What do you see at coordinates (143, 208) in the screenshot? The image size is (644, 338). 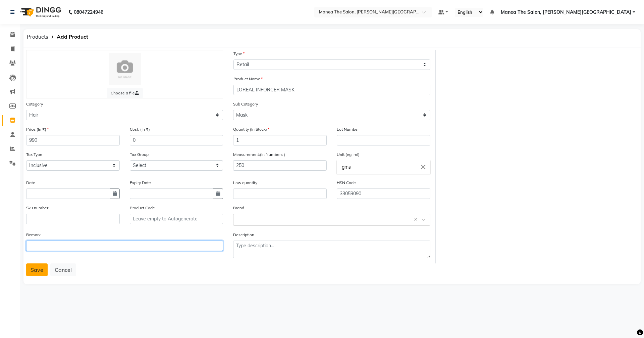 I see `label: Product Code` at bounding box center [143, 208].